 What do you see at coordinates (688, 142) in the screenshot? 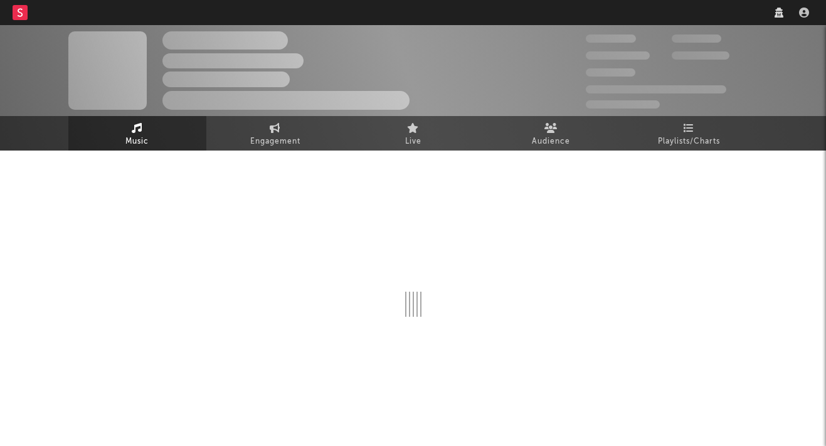
I see `span: Playlists/Charts` at bounding box center [688, 142].